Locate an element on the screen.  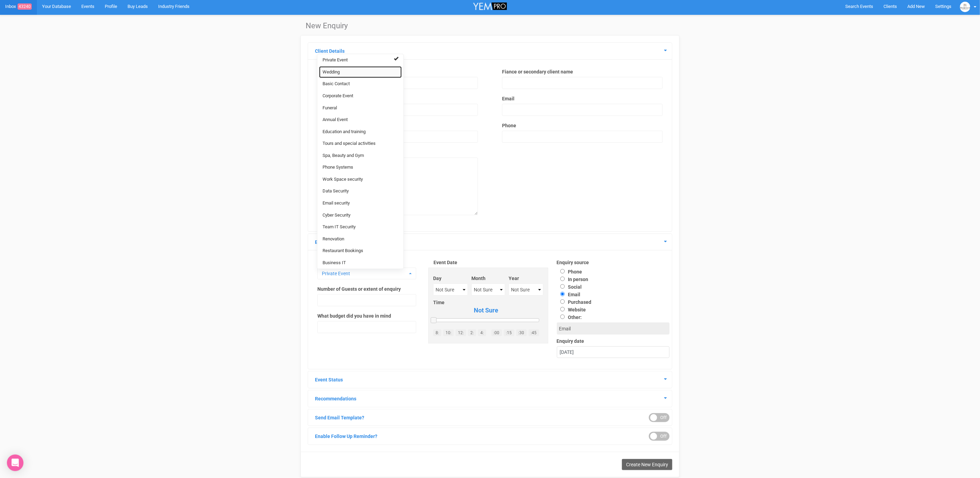
span: Renovation is located at coordinates (333, 239).